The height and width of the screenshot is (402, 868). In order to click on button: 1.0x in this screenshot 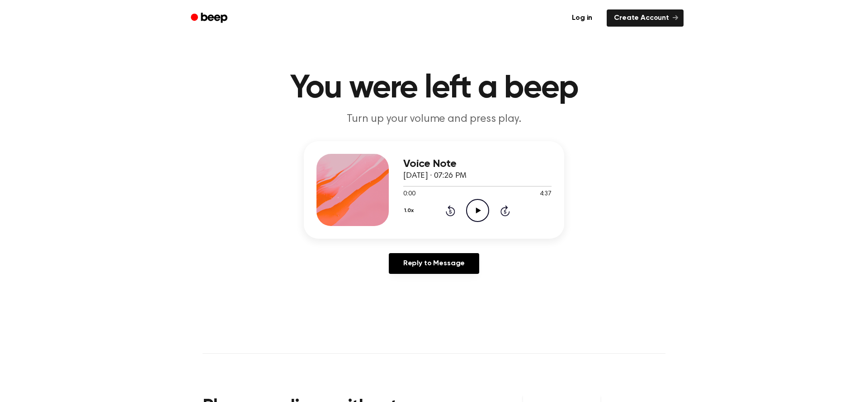, I will do `click(410, 211)`.